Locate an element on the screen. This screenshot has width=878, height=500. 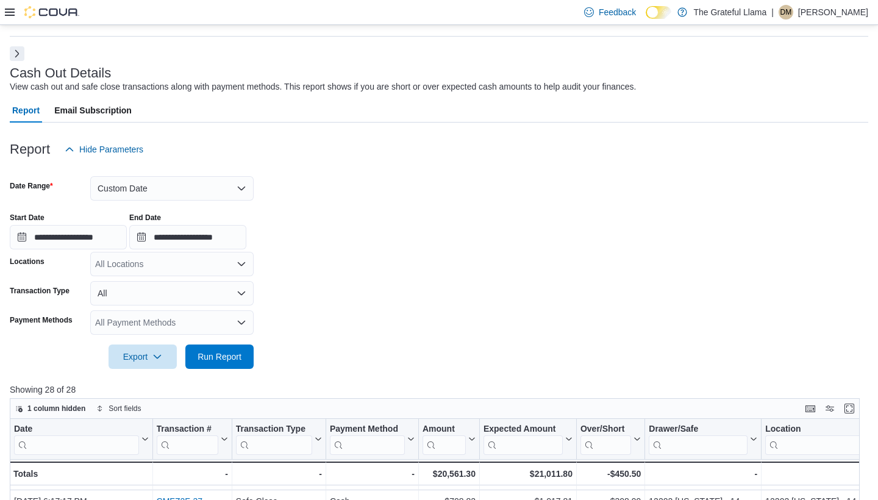
button: Display options is located at coordinates (830, 409).